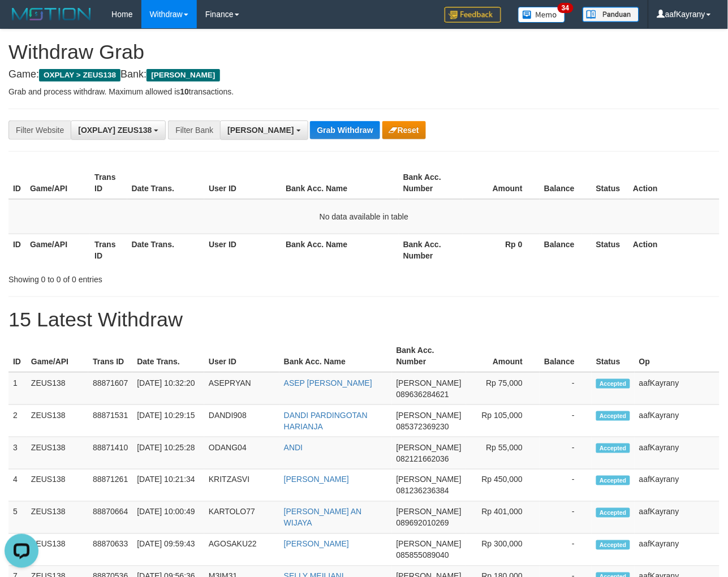 This screenshot has height=577, width=728. Describe the element at coordinates (242, 421) in the screenshot. I see `td: DANDI908` at that location.